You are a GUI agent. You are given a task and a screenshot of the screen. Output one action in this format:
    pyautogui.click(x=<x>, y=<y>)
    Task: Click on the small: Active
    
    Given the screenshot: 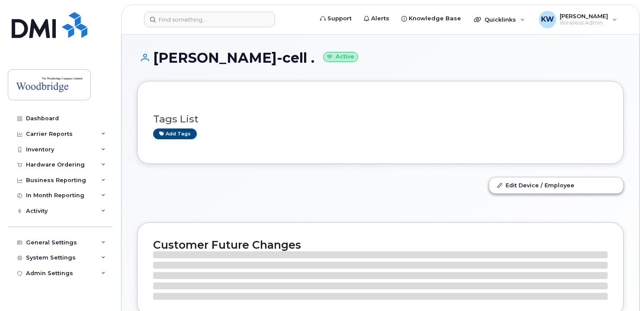 What is the action you would take?
    pyautogui.click(x=341, y=57)
    